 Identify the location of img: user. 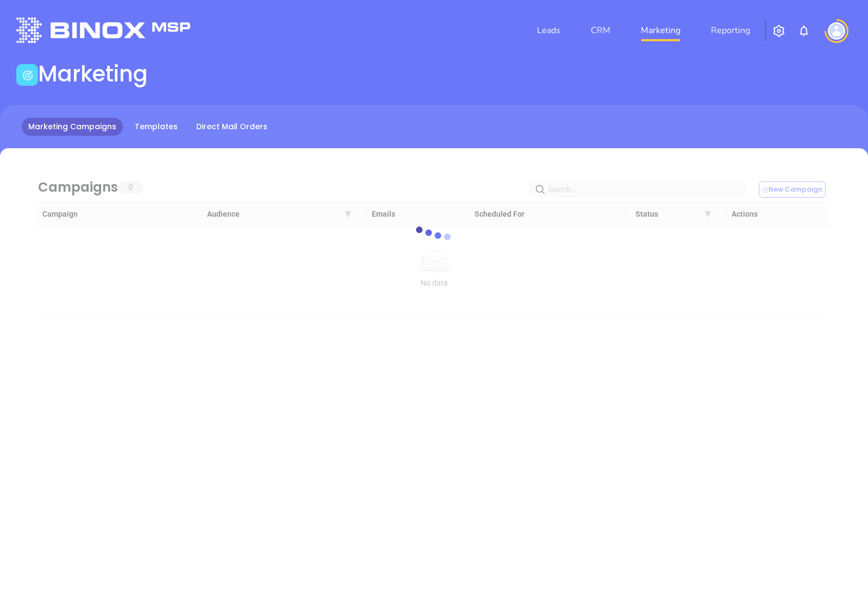
(836, 31).